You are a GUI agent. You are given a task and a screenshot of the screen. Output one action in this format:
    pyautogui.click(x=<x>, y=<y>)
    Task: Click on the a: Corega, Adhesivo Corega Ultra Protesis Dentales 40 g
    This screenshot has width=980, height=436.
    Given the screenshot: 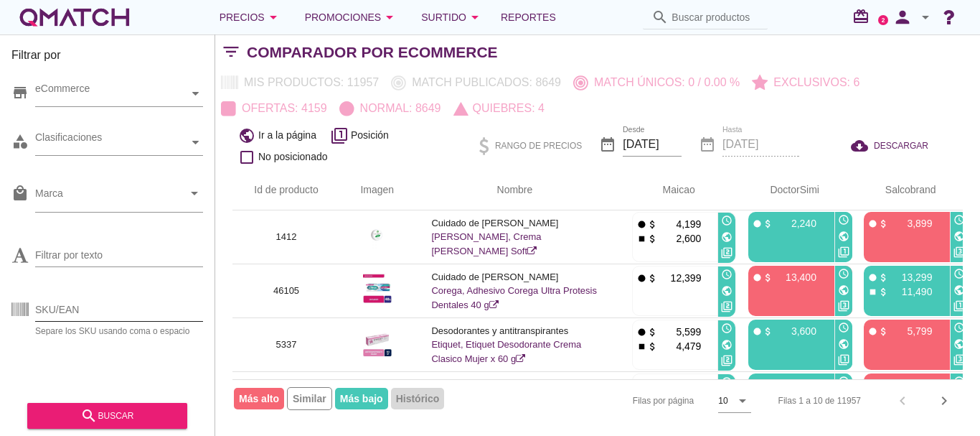 What is the action you would take?
    pyautogui.click(x=514, y=298)
    